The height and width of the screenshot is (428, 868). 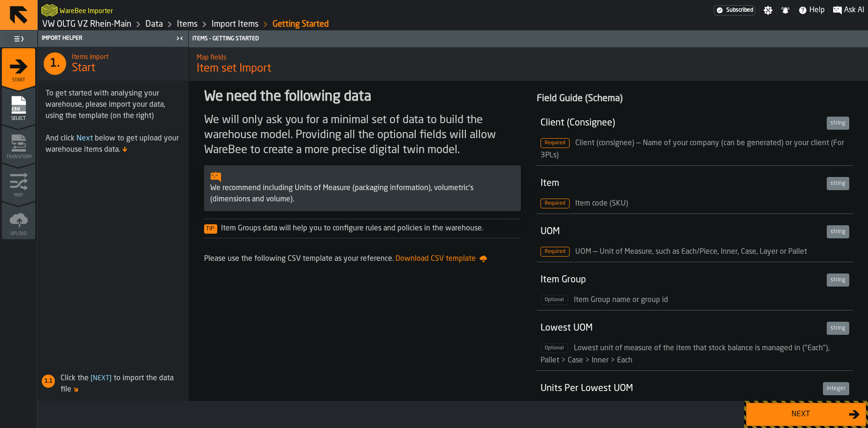 I want to click on label: button-toggle-Ask AI, so click(x=848, y=10).